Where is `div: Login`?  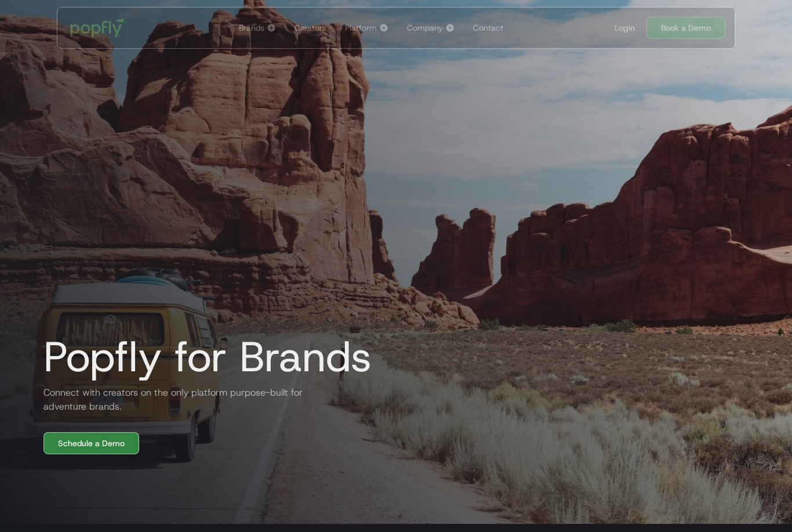
div: Login is located at coordinates (625, 28).